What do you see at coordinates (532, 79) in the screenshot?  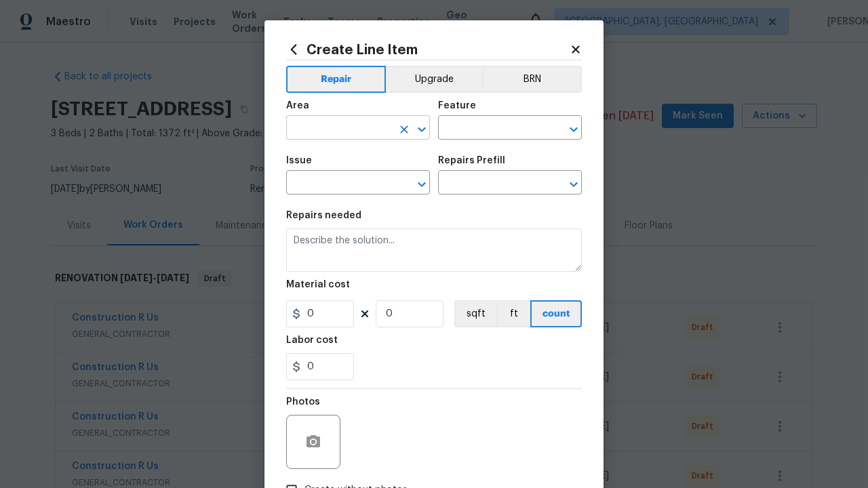 I see `button: BRN` at bounding box center [532, 79].